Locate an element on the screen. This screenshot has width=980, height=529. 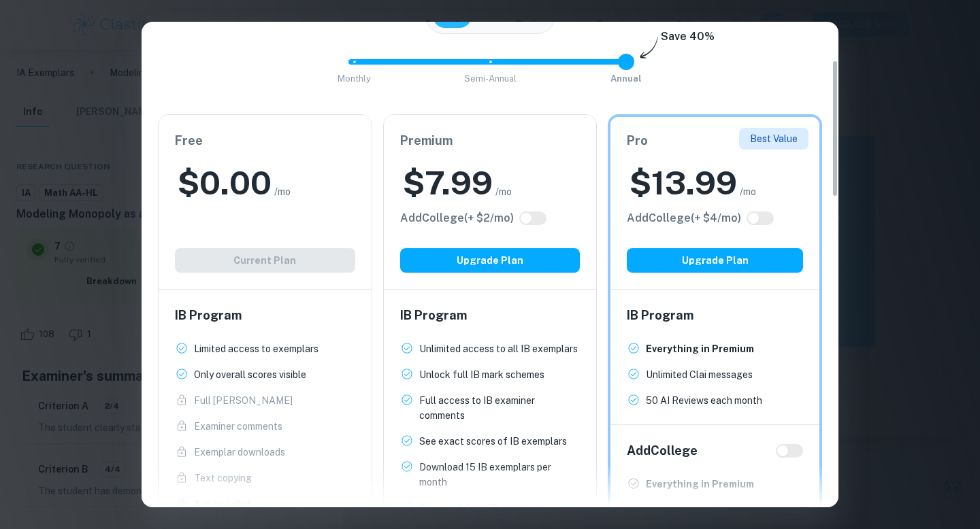
p: Exemplar downloads is located at coordinates (239, 452).